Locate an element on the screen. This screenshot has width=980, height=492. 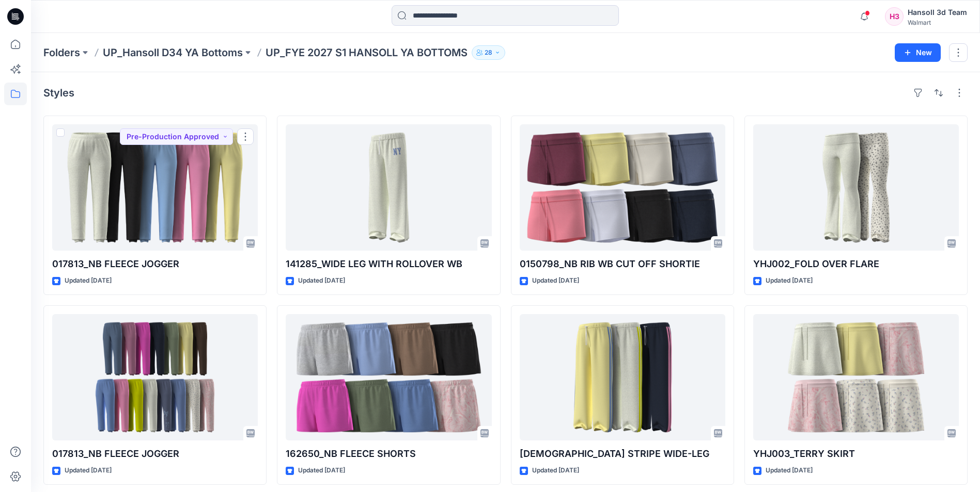
p: 141285_WIDE LEG WITH ROLLOVER WB is located at coordinates (388, 264).